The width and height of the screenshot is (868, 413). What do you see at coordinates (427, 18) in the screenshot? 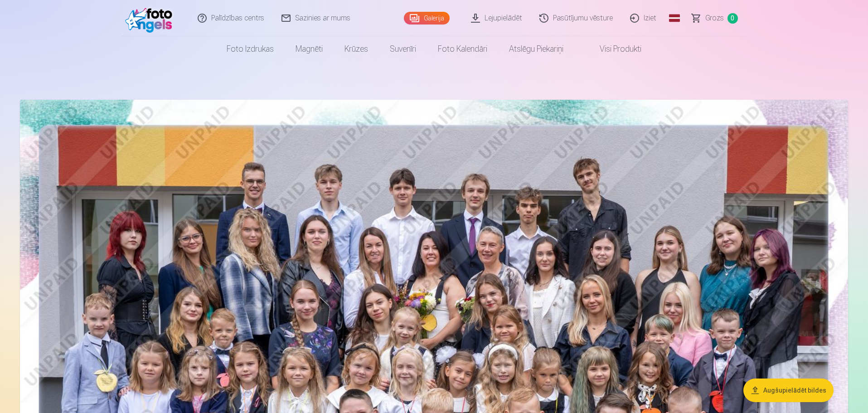
I see `a: Galerija` at bounding box center [427, 18].